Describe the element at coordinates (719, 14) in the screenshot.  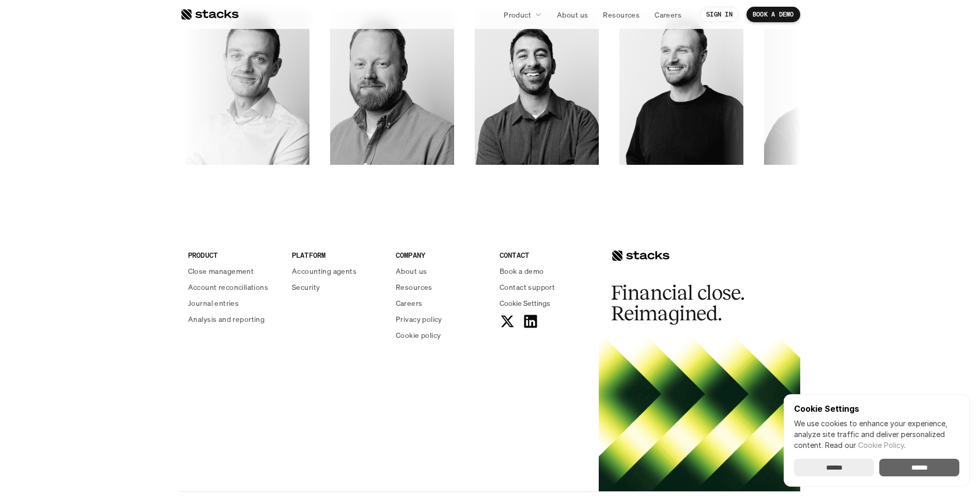
I see `a: SIGN IN` at that location.